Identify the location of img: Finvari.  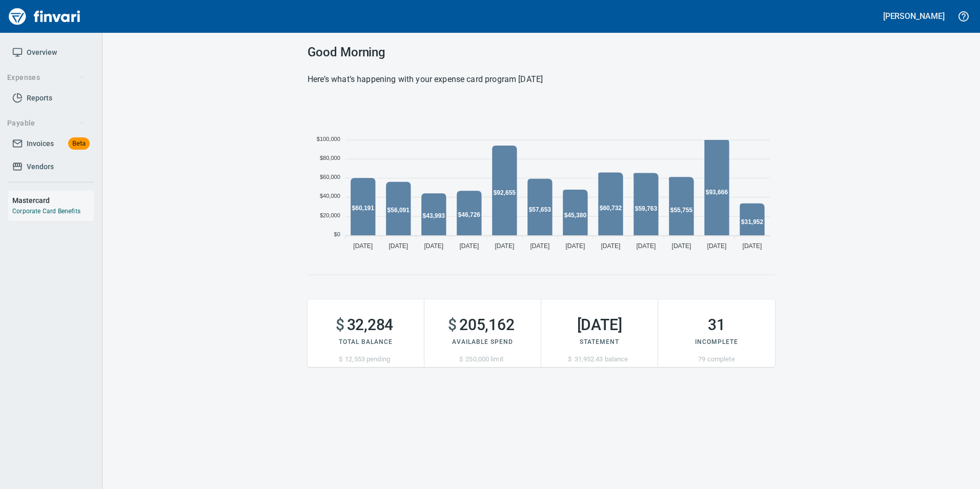
(45, 16).